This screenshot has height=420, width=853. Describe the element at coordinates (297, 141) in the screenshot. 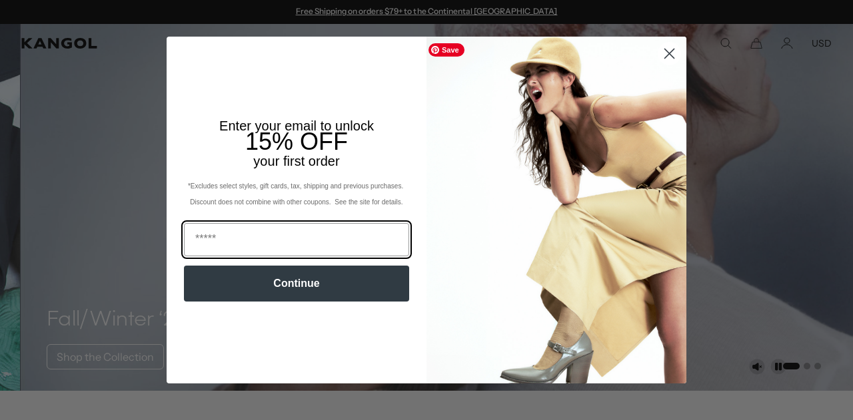

I see `span: 15% OFF` at that location.